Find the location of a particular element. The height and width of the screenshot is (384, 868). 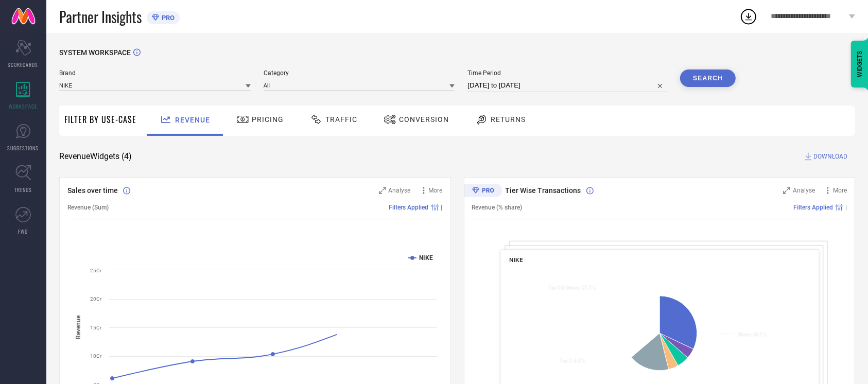

text: 20Cr is located at coordinates (96, 299).